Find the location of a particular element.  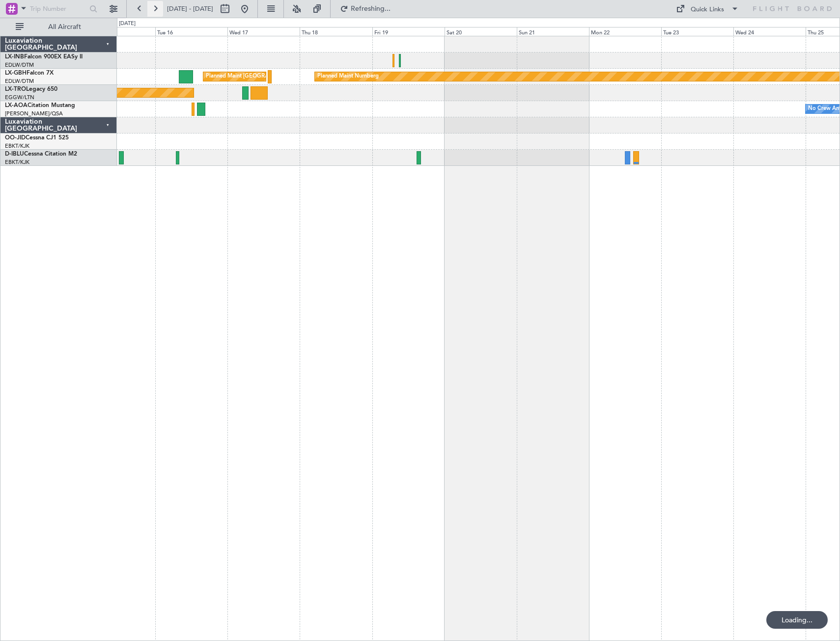

a: OO-JIDCessna CJ1 525 is located at coordinates (37, 138).